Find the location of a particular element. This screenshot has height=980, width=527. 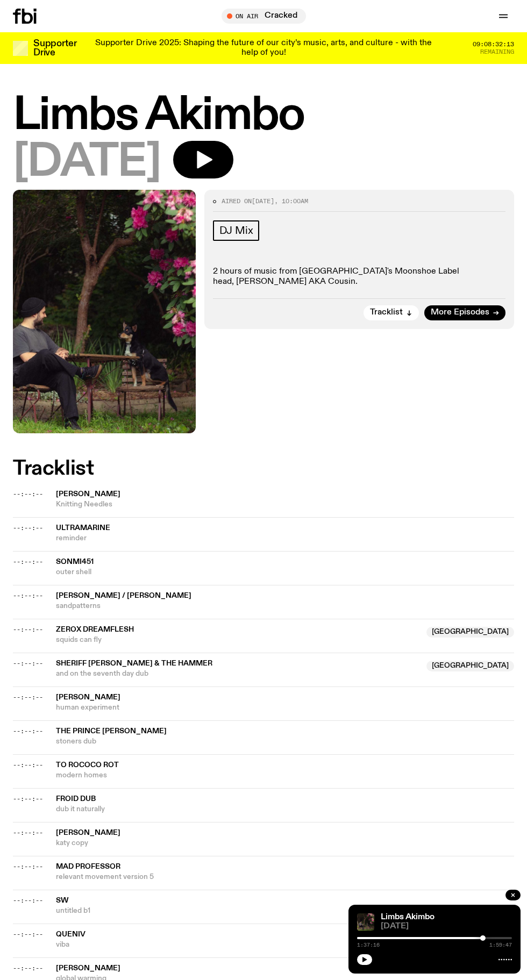

a: Limbs Akimbo is located at coordinates (408, 917).